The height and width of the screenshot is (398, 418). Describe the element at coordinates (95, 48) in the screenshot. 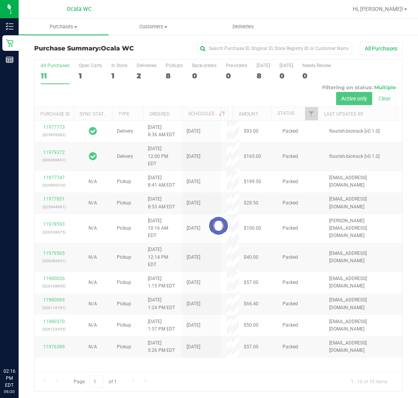

I see `h3: Purchase Summary:` at that location.